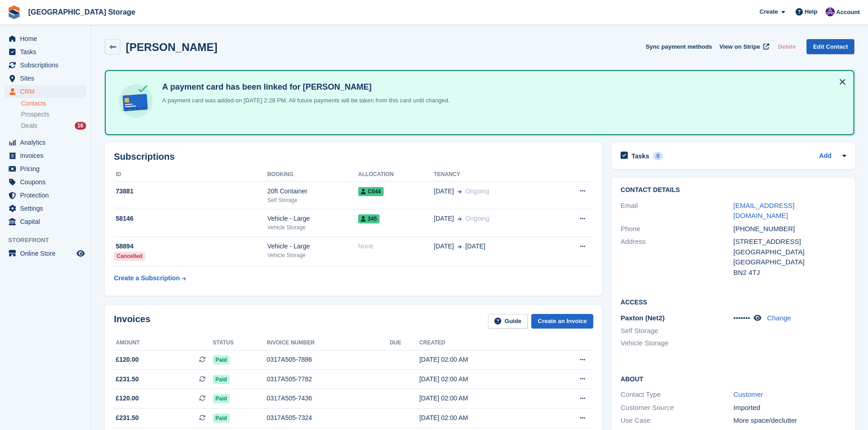 Image resolution: width=868 pixels, height=430 pixels. I want to click on span: Capital, so click(47, 222).